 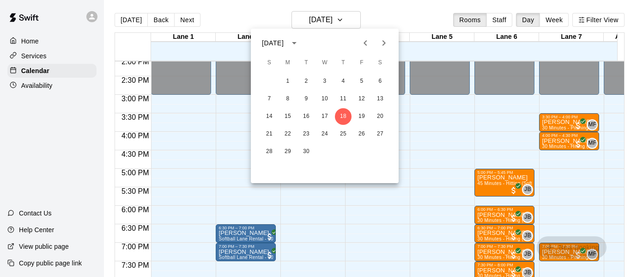 I want to click on button: 4, so click(x=343, y=81).